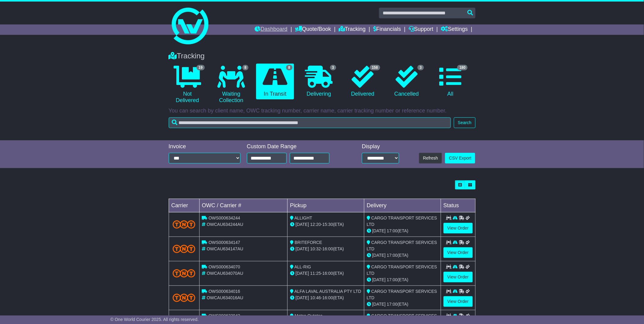  Describe the element at coordinates (224, 218) in the screenshot. I see `span: OWS000634244` at that location.